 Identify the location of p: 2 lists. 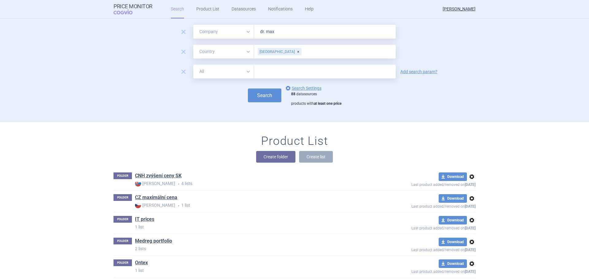
(251, 249).